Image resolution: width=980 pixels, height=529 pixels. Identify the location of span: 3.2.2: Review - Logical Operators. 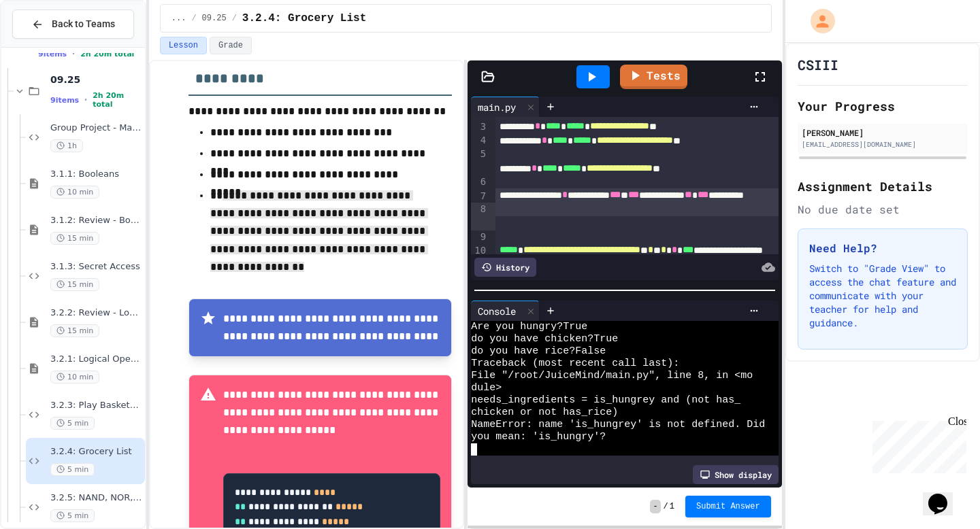
(96, 313).